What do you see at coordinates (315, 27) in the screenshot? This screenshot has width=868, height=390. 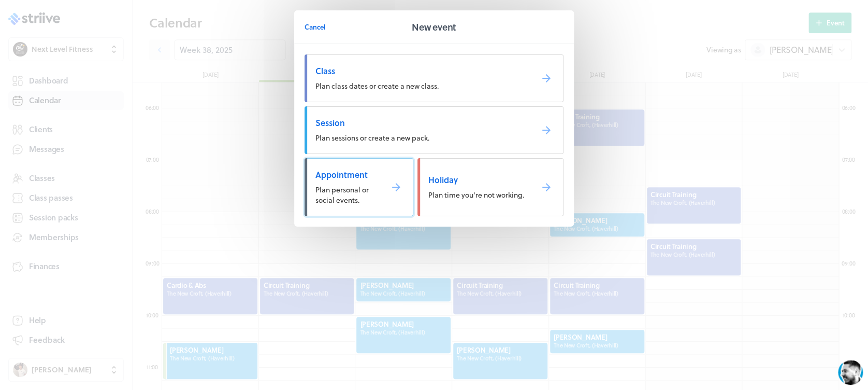 I see `span: Cancel` at bounding box center [315, 27].